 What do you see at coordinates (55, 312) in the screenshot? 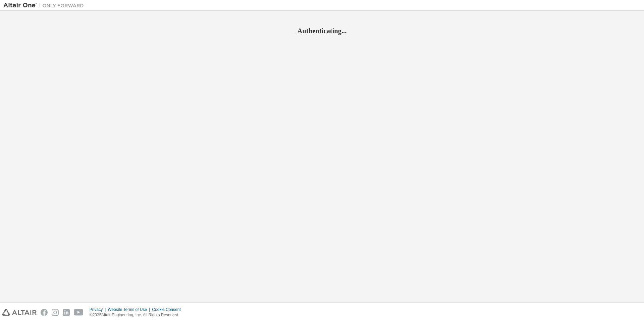
I see `img: instagram.svg` at bounding box center [55, 312].